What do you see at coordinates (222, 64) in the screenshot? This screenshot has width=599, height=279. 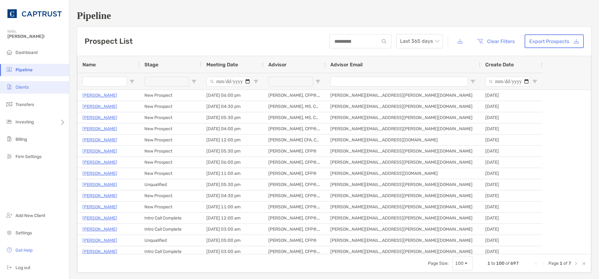 I see `span: Meeting Date` at bounding box center [222, 64].